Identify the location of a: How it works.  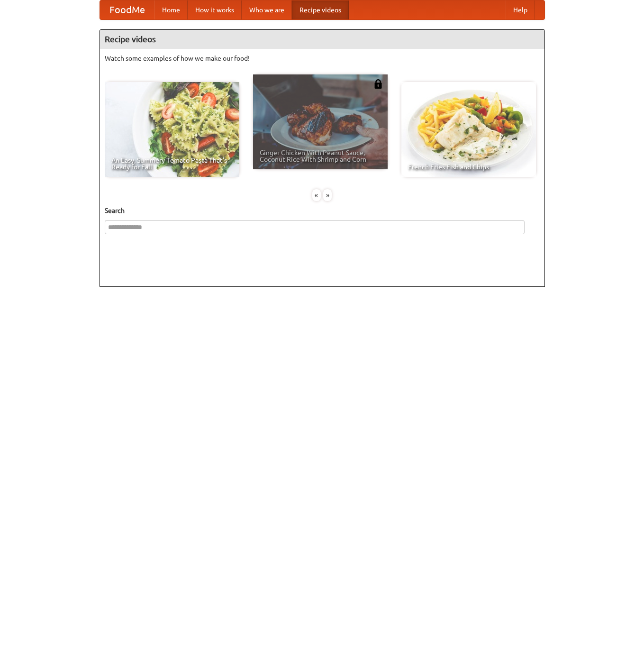
(214, 10).